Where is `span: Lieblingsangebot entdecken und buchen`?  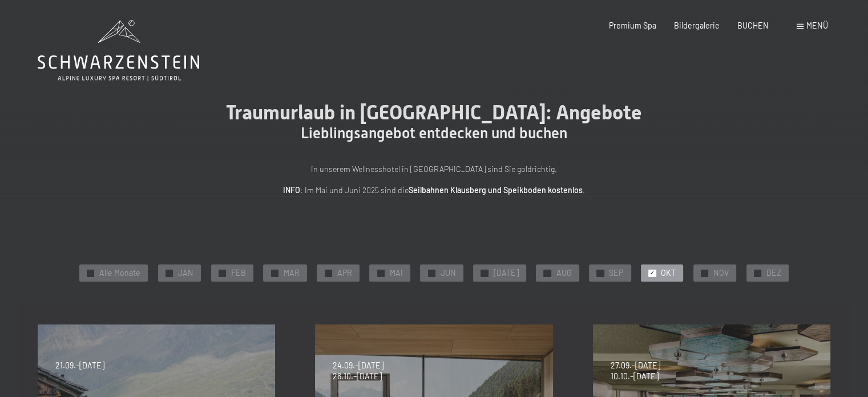 span: Lieblingsangebot entdecken und buchen is located at coordinates (434, 133).